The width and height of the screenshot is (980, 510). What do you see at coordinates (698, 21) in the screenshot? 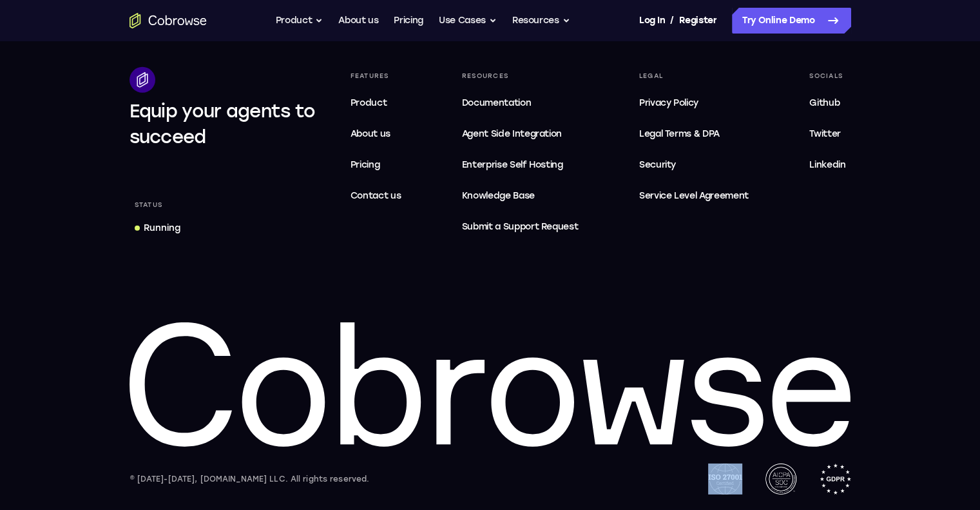
I see `a: Register` at bounding box center [698, 21].